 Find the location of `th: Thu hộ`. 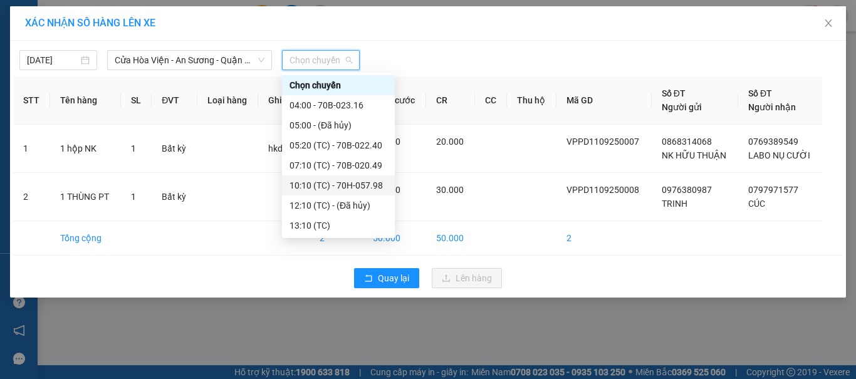

th: Thu hộ is located at coordinates (531, 100).